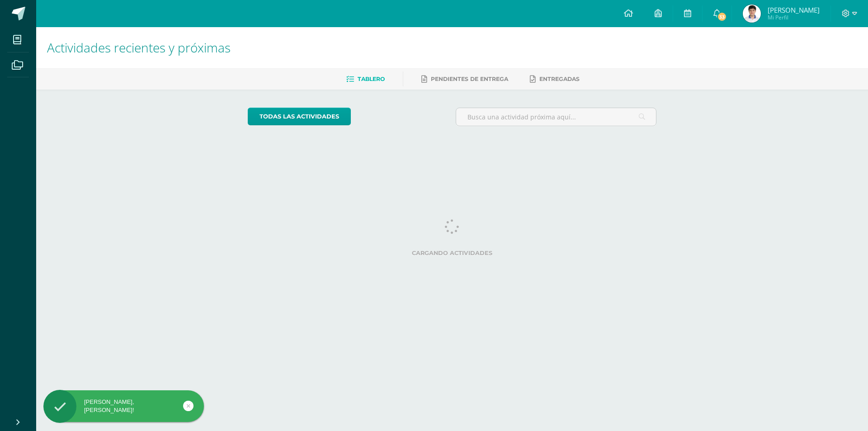  I want to click on span: Tablero, so click(371, 78).